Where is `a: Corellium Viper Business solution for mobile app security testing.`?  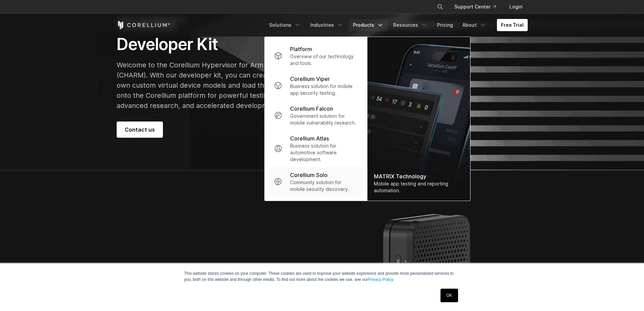
a: Corellium Viper Business solution for mobile app security testing. is located at coordinates (315, 86).